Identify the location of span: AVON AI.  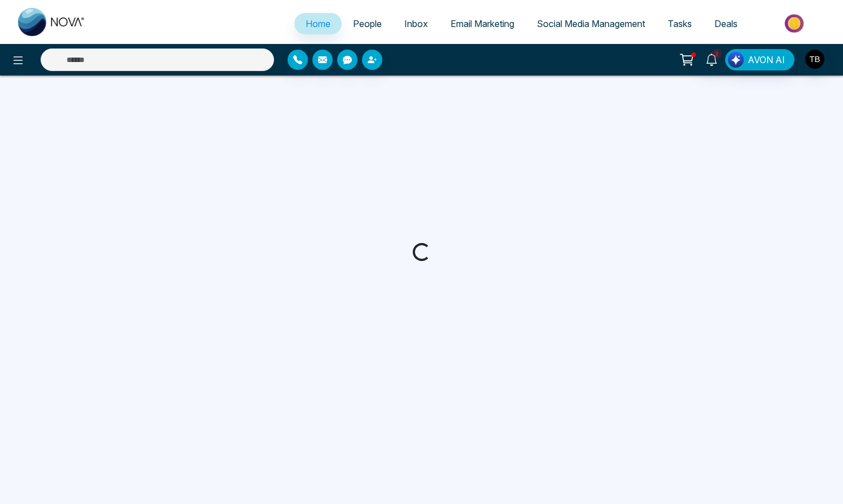
(766, 59).